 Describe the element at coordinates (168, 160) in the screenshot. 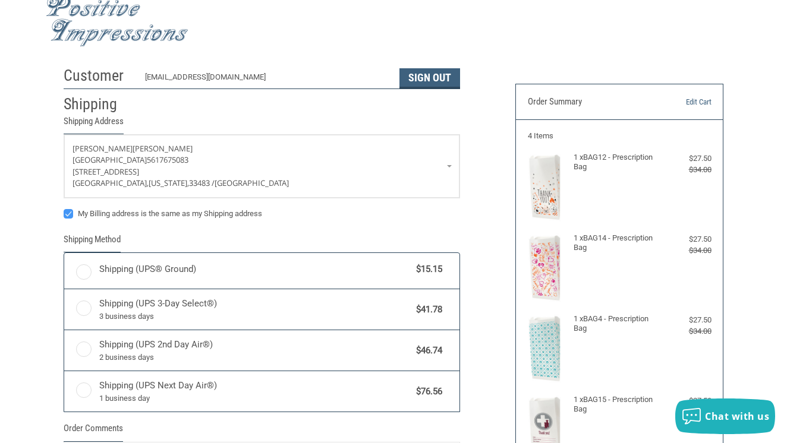

I see `span: 5617675083` at that location.